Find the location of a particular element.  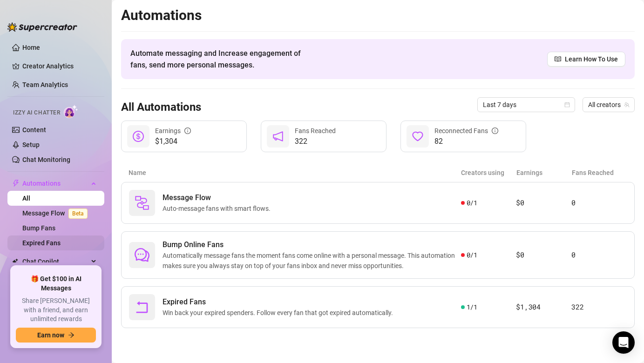

span: Auto-message fans with smart flows. is located at coordinates (218, 208).